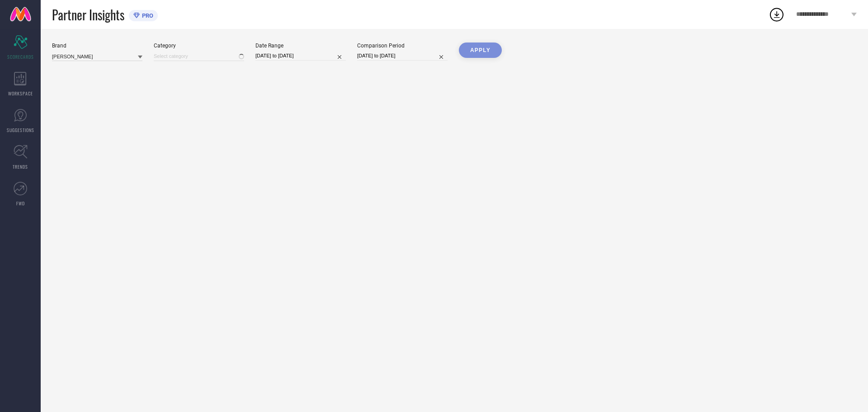 This screenshot has height=412, width=868. What do you see at coordinates (301, 45) in the screenshot?
I see `div: Date Range` at bounding box center [301, 45].